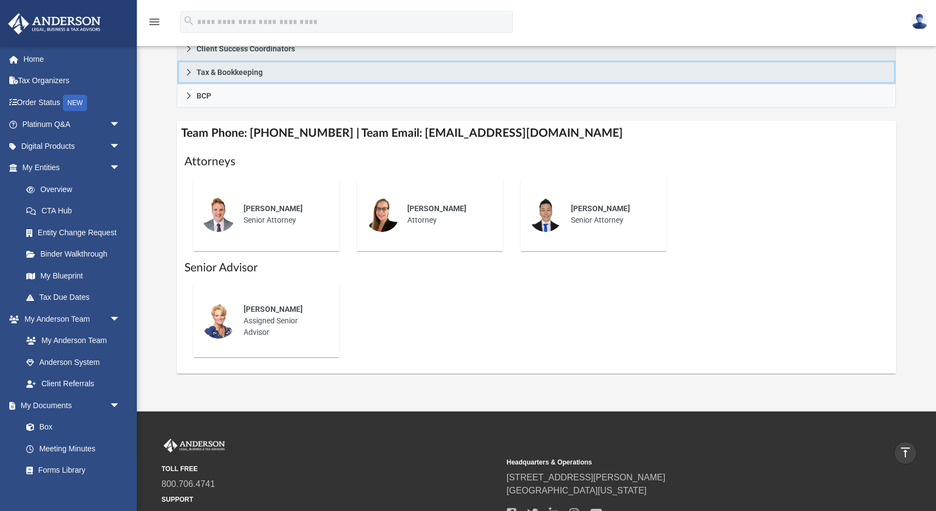 Image resolution: width=936 pixels, height=511 pixels. I want to click on a: My Anderson Team, so click(71, 341).